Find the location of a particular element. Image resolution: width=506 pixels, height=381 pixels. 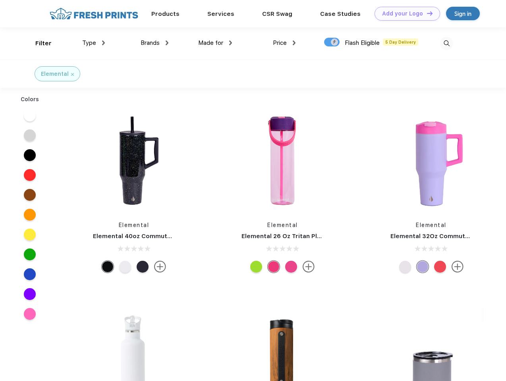

a: Elemental 32Oz Commuter Tumbler is located at coordinates (444, 236).